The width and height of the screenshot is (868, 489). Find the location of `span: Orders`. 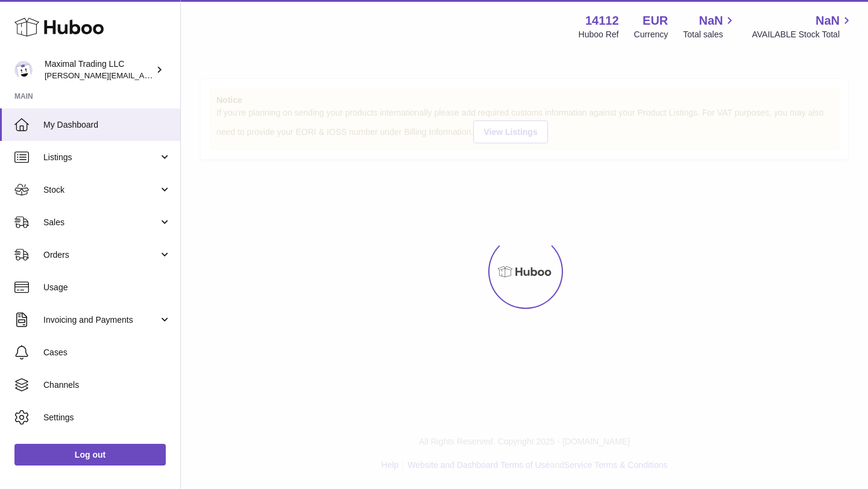

span: Orders is located at coordinates (101, 255).